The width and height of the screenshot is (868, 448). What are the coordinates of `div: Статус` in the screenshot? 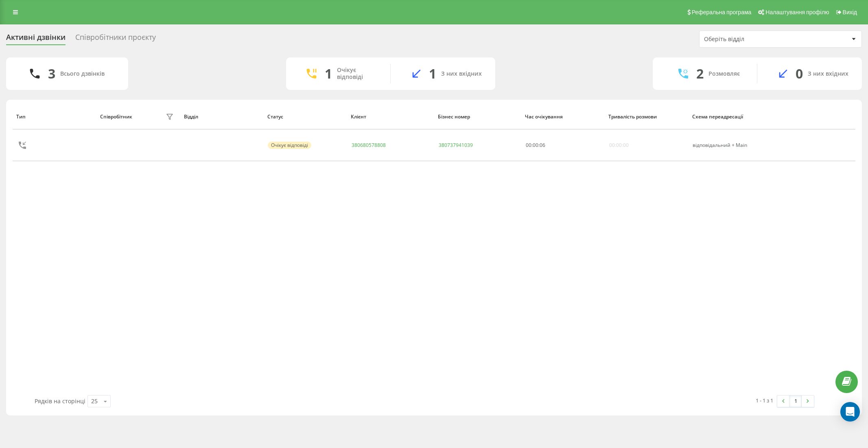 It's located at (305, 117).